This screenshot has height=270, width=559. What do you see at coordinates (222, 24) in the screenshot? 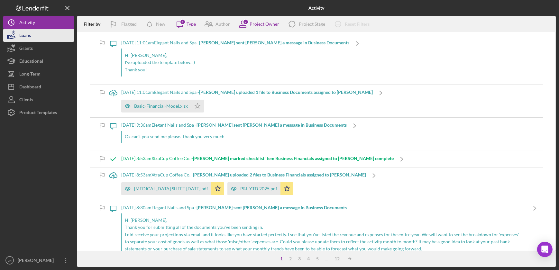
I see `div: Author` at bounding box center [222, 24].